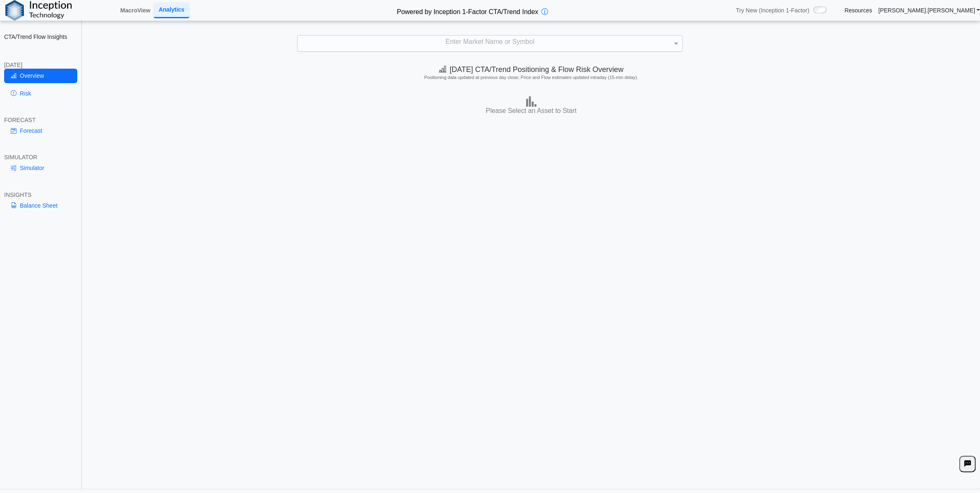 The height and width of the screenshot is (493, 980). Describe the element at coordinates (531, 78) in the screenshot. I see `h5: Positioning data updated at previous day close; Price and Flow estimates updated intraday (15-min...` at that location.